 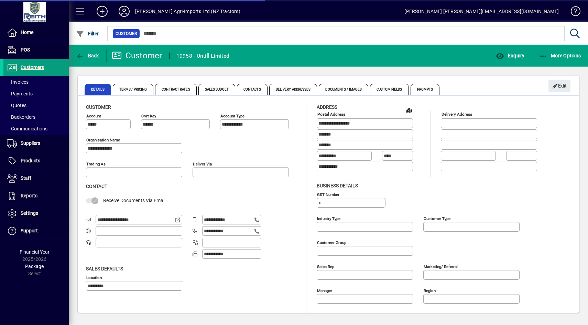 I want to click on span: Sales Budget, so click(x=217, y=89).